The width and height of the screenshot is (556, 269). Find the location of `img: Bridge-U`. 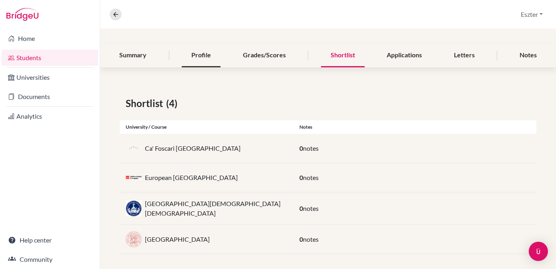

img: Bridge-U is located at coordinates (22, 14).